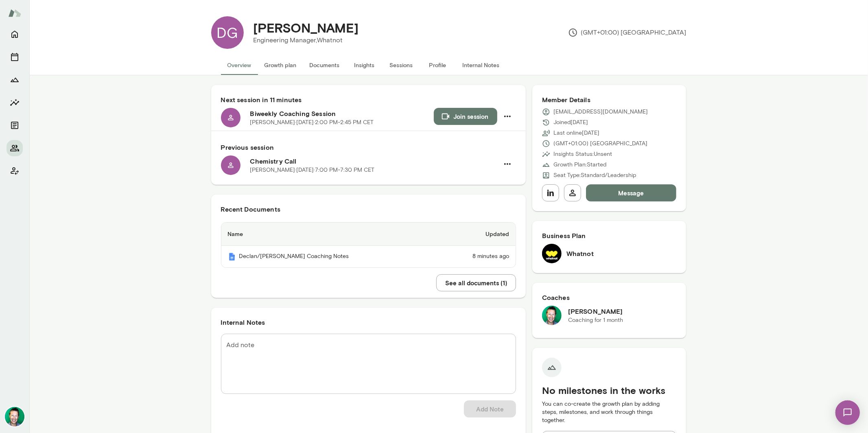 This screenshot has width=868, height=433. What do you see at coordinates (609, 412) in the screenshot?
I see `p: You can co-create the growth plan by adding steps, milestones, and work through things together.` at bounding box center [609, 412].